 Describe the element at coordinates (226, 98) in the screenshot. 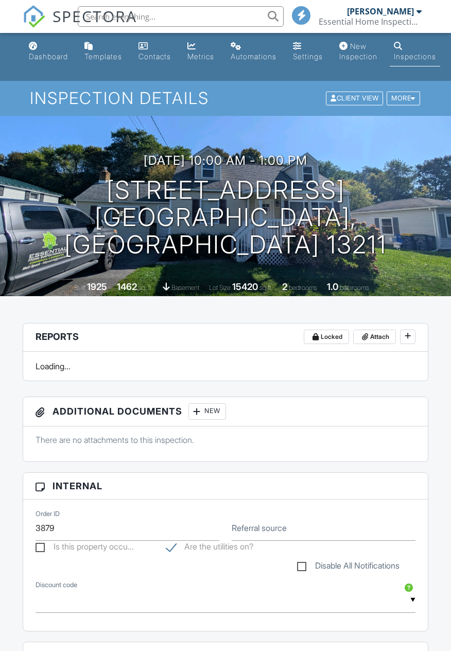

I see `h1: Inspection Details` at that location.